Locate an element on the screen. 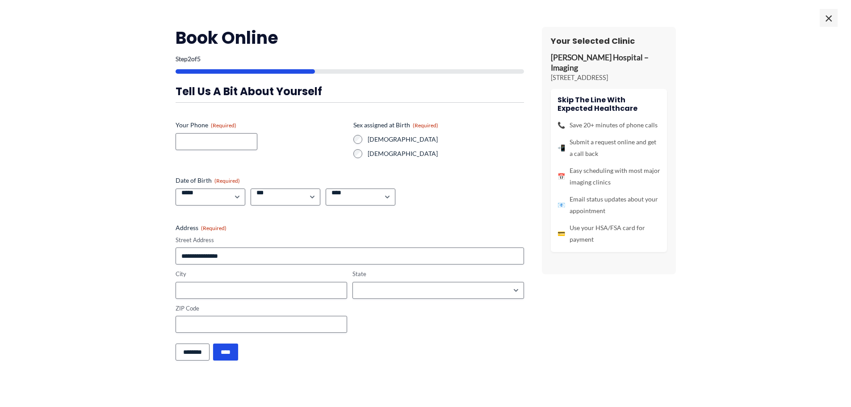  h4: Skip the line with Expected Healthcare is located at coordinates (609, 104).